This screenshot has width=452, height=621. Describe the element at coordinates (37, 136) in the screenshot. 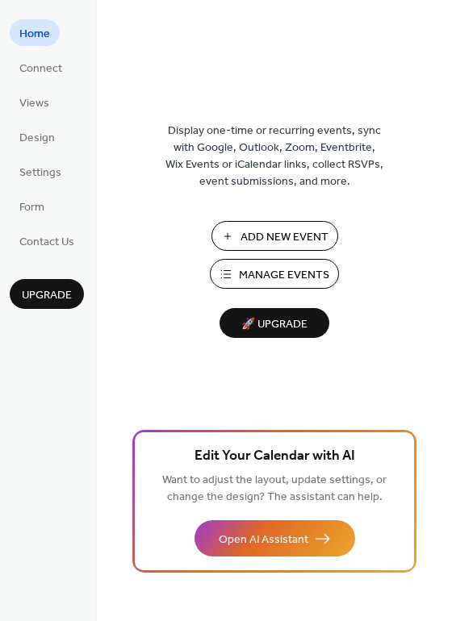

I see `a: Design` at that location.